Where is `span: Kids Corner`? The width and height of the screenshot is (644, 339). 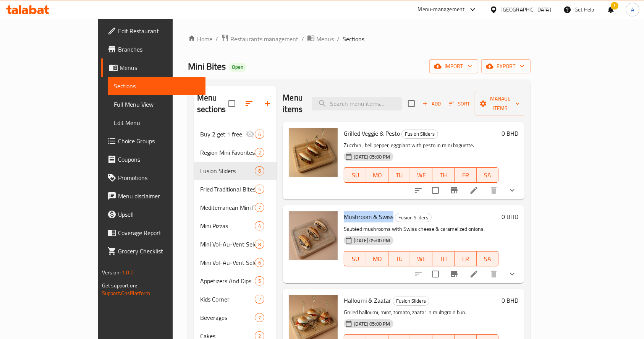 span: Kids Corner is located at coordinates (227, 299).